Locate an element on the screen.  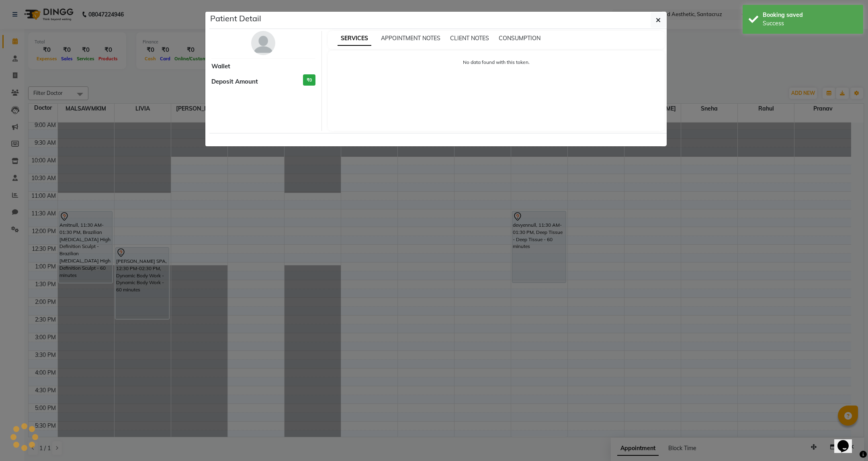
img: avatar is located at coordinates (263, 43).